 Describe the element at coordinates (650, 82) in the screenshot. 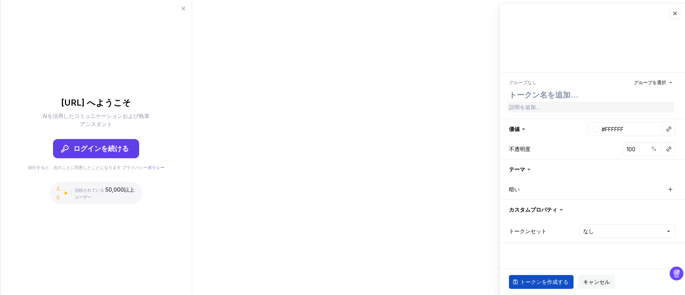

I see `font: グループを選択` at that location.